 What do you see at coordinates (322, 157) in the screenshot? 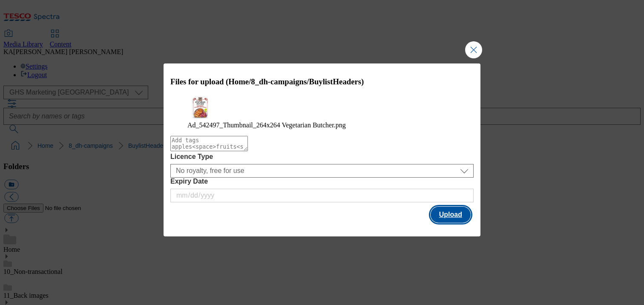
I see `label: Licence Type` at bounding box center [322, 157].